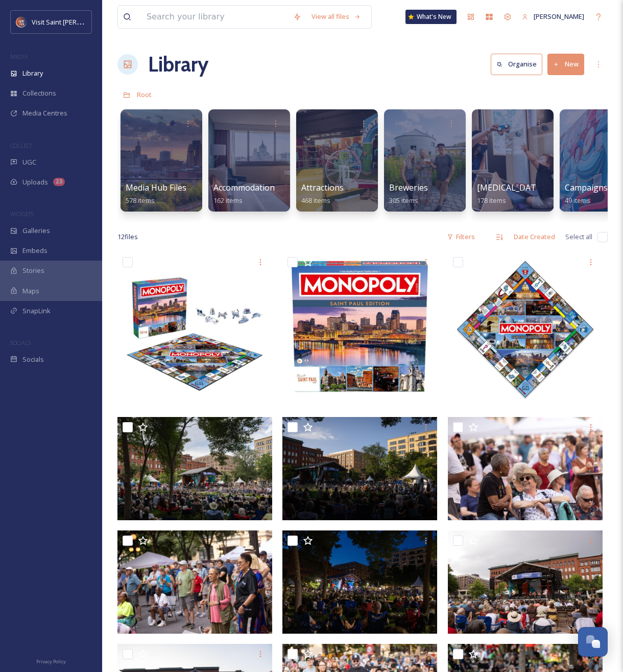 This screenshot has width=623, height=672. Describe the element at coordinates (359, 329) in the screenshot. I see `img: Monopoly Box.jpg` at that location.